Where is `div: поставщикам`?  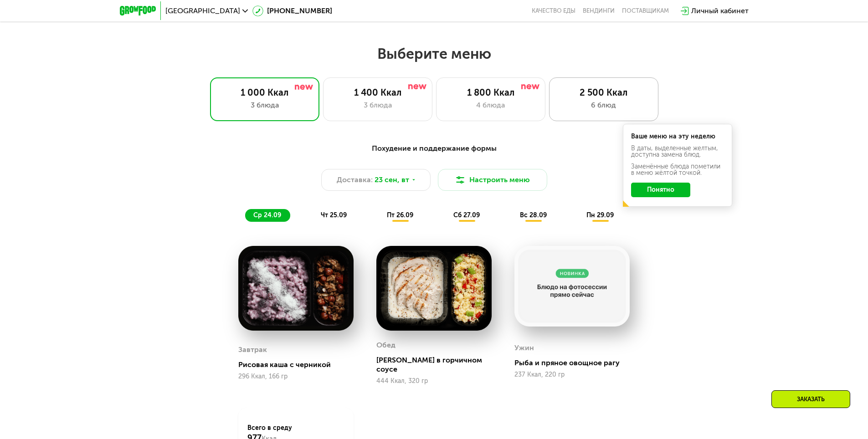 div: поставщикам is located at coordinates (645, 11).